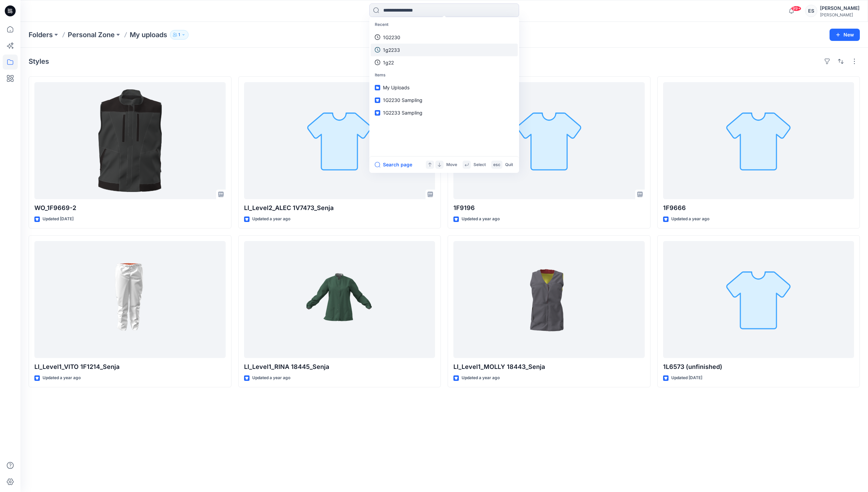 The image size is (868, 492). Describe the element at coordinates (39, 61) in the screenshot. I see `h4: Styles` at that location.